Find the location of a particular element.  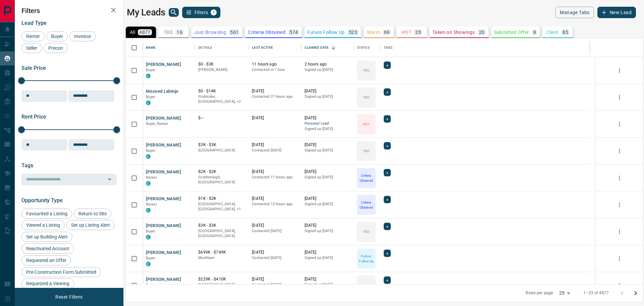

div: Investor is located at coordinates (82, 36).